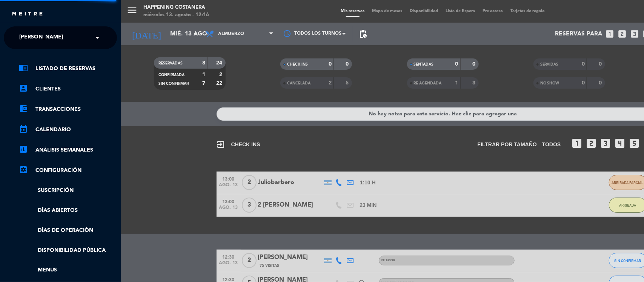 Image resolution: width=644 pixels, height=282 pixels. What do you see at coordinates (67, 109) in the screenshot?
I see `a: account_balance_walletTransacciones` at bounding box center [67, 109].